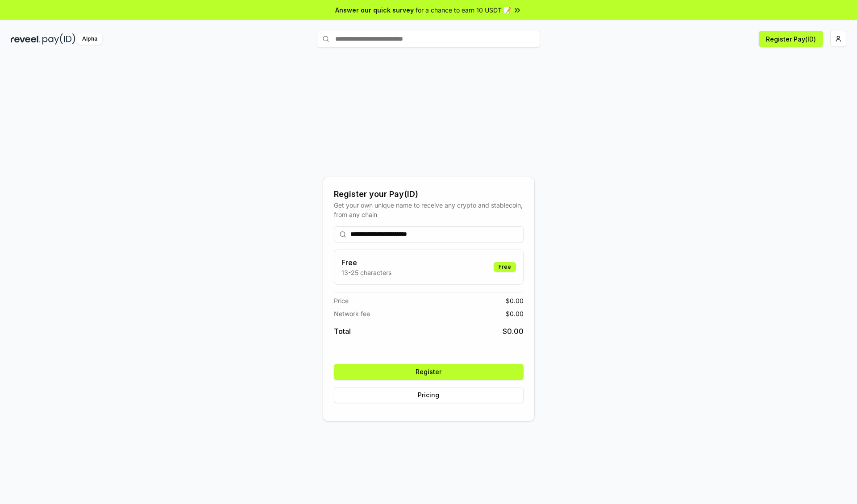  I want to click on div: Register your Pay(ID), so click(428, 195).